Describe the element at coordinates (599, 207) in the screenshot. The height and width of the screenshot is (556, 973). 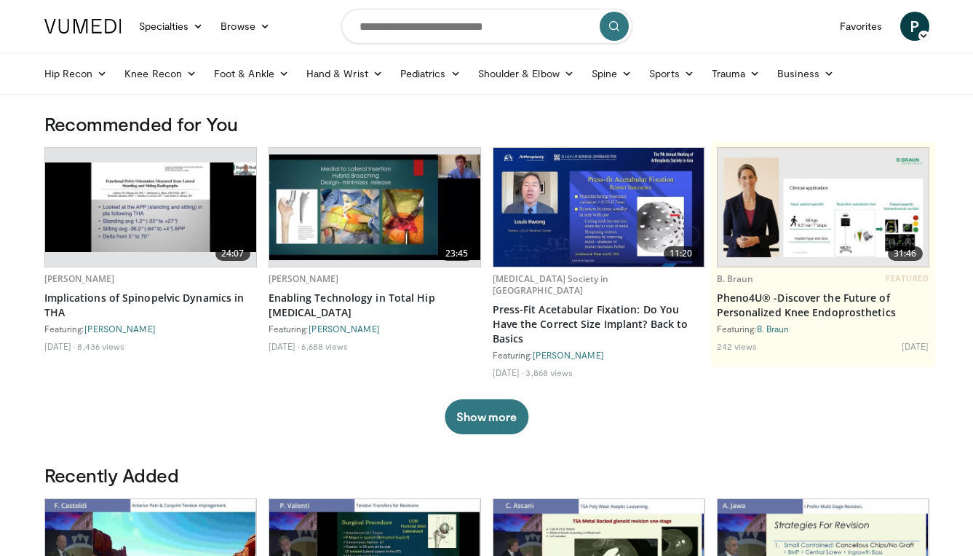
I see `img: ce0b179d-eb0b-448c-997e-59f35d29d600.620x360_q85_upscale.jpg` at that location.